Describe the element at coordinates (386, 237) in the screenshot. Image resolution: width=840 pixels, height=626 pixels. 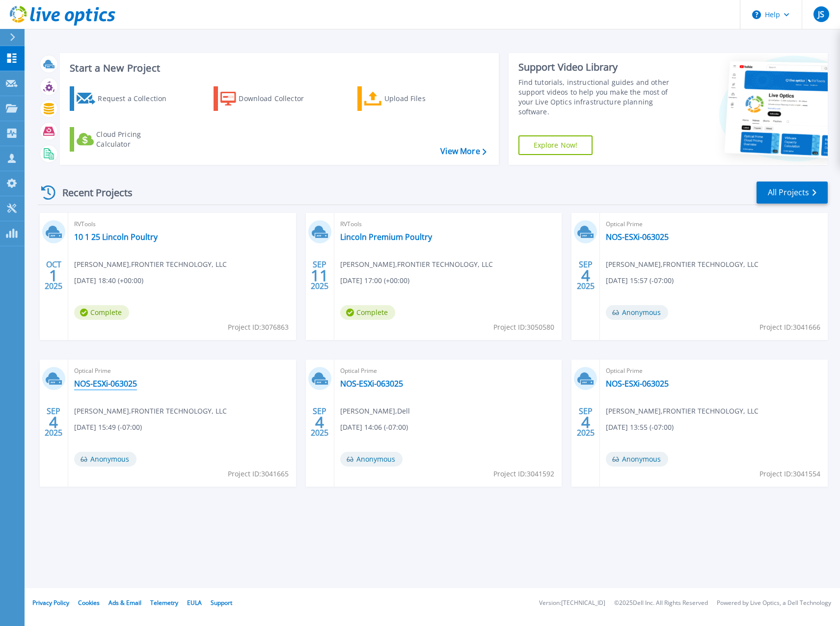
I see `a: Lincoln Premium Poultry` at that location.